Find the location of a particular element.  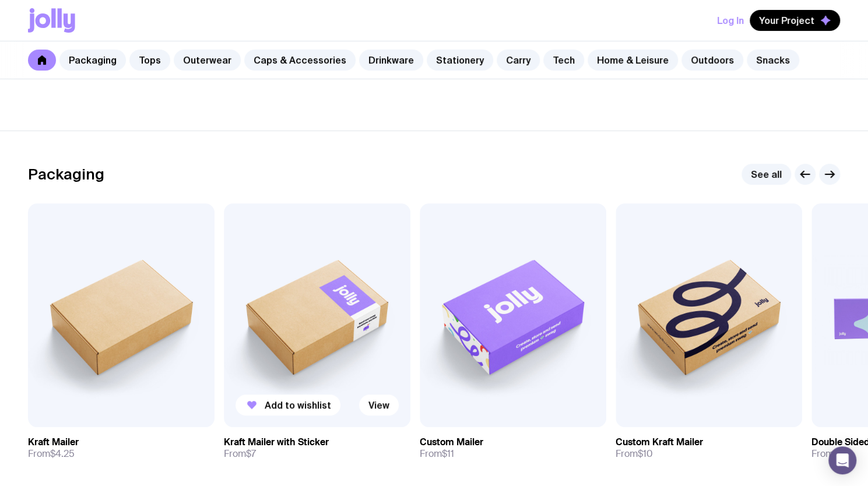

a: Tops is located at coordinates (150, 60).